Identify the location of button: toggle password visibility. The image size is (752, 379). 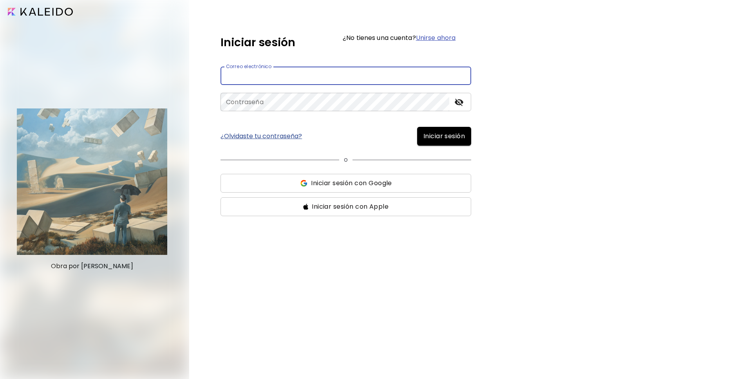
(459, 102).